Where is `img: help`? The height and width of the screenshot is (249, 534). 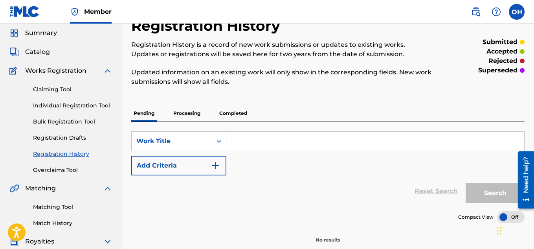 img: help is located at coordinates (497, 12).